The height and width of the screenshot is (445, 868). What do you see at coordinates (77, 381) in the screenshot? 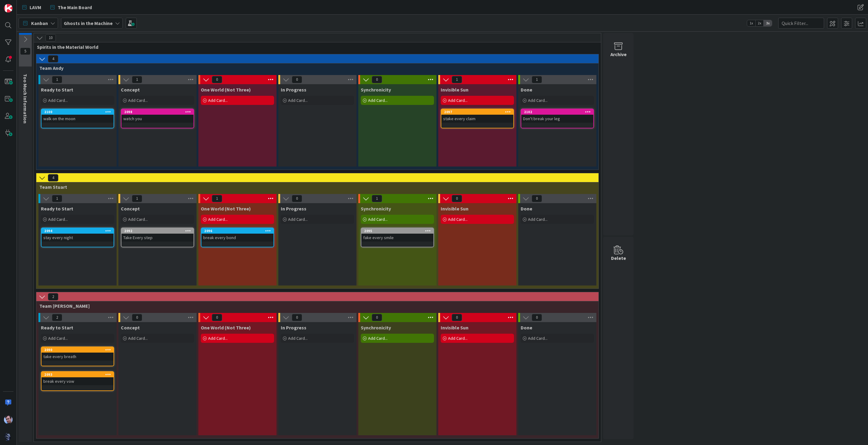
I see `div: break every vow` at bounding box center [77, 381].